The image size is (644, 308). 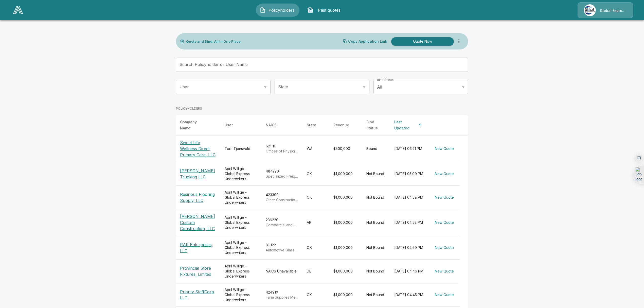 I want to click on p: Other Construction Material Merchant Wholesalers, so click(x=282, y=200).